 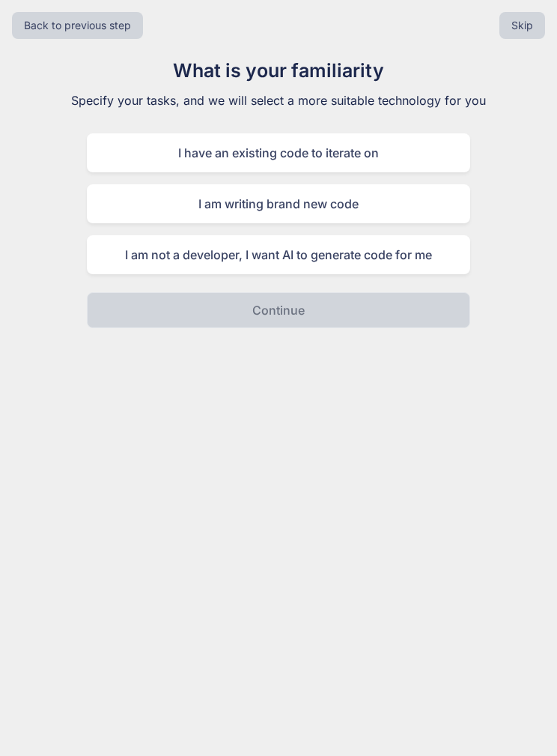 What do you see at coordinates (278, 71) in the screenshot?
I see `h1: What is your familiarity` at bounding box center [278, 71].